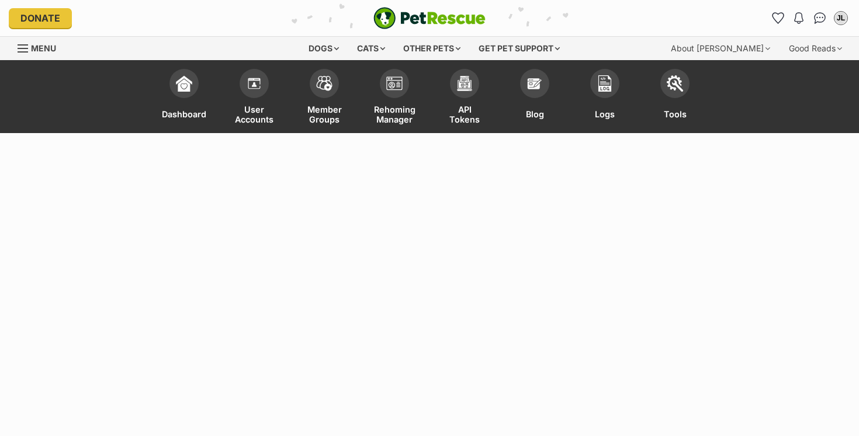 This screenshot has width=859, height=436. I want to click on img: dashboard-icon-eb2f2d2d3e046f16d808141f083e7271f6b2e854fb5c12c21221c1fb7104beca.svg, so click(184, 84).